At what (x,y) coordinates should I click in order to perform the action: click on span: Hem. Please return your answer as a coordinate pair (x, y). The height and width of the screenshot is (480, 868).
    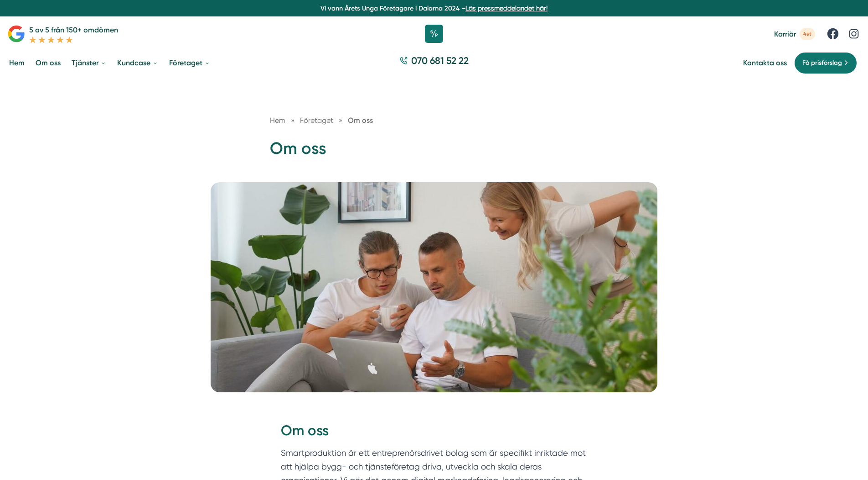
    Looking at the image, I should click on (277, 120).